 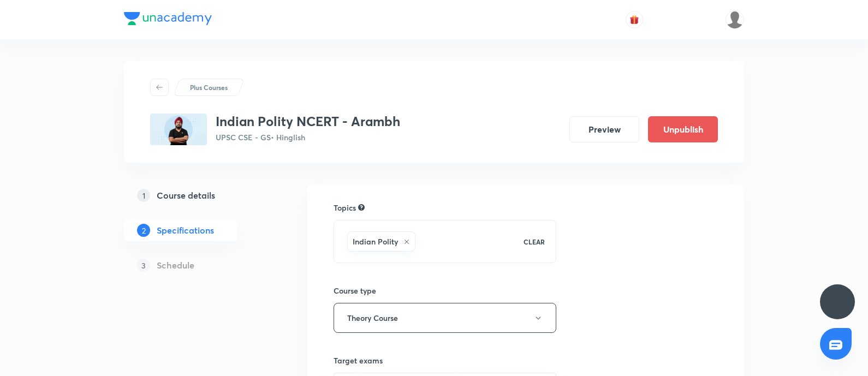 What do you see at coordinates (361, 208) in the screenshot?
I see `div: Search for topics` at bounding box center [361, 208].